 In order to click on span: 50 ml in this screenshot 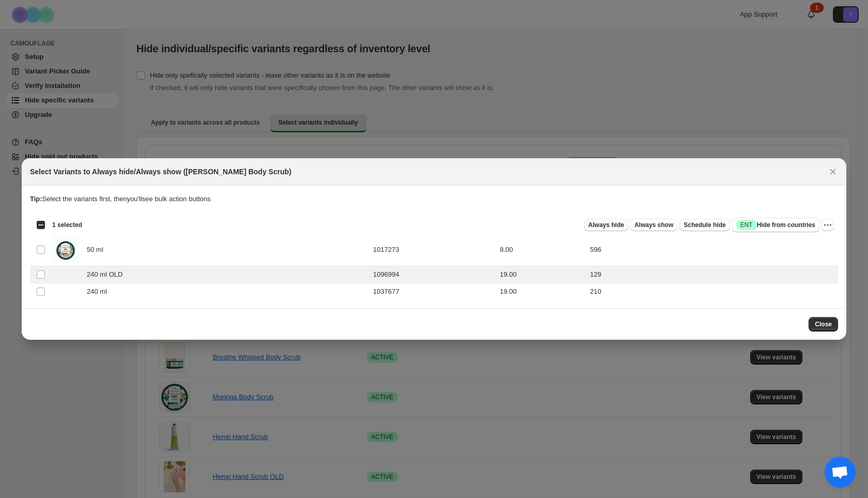, I will do `click(97, 249)`.